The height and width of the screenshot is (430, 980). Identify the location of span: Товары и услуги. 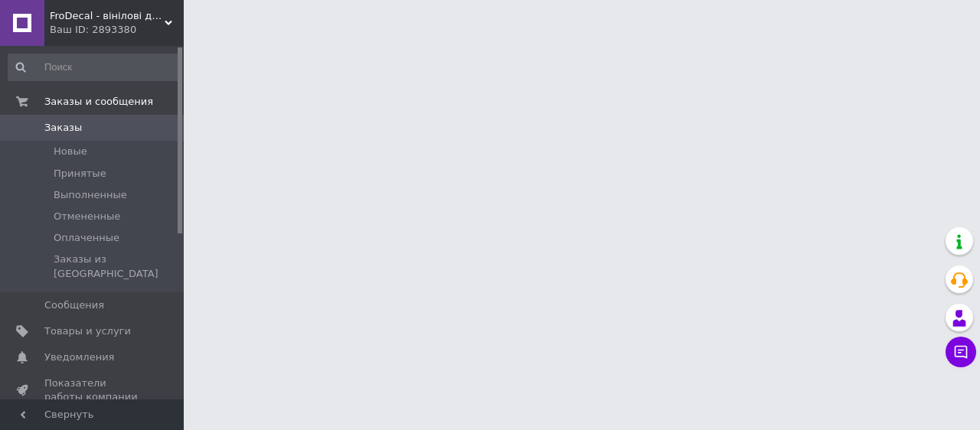
(87, 331).